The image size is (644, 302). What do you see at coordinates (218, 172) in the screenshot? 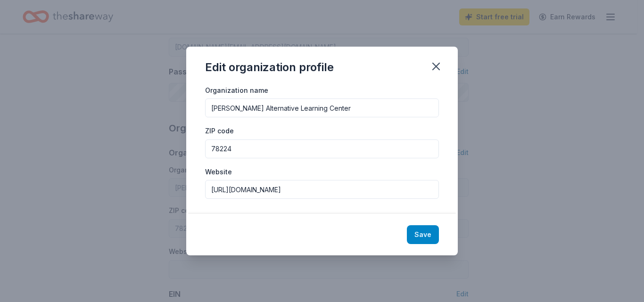
I see `label: Website` at bounding box center [218, 172].